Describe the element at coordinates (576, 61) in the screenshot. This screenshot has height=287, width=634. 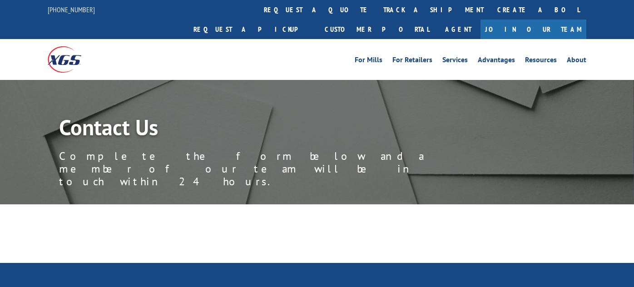
I see `a: About` at that location.